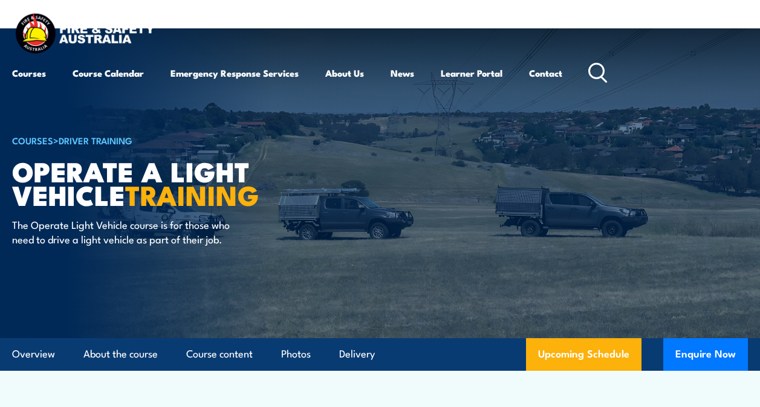 The width and height of the screenshot is (760, 407). Describe the element at coordinates (33, 140) in the screenshot. I see `a: COURSES` at that location.